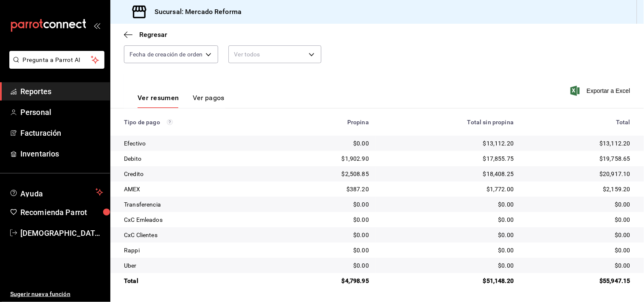 The height and width of the screenshot is (302, 644). Describe the element at coordinates (55, 66) in the screenshot. I see `a: Pregunta a Parrot AI` at that location.